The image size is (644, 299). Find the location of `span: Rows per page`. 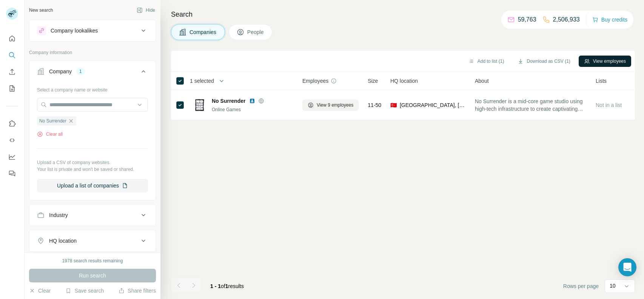

span: Rows per page is located at coordinates (581, 286).